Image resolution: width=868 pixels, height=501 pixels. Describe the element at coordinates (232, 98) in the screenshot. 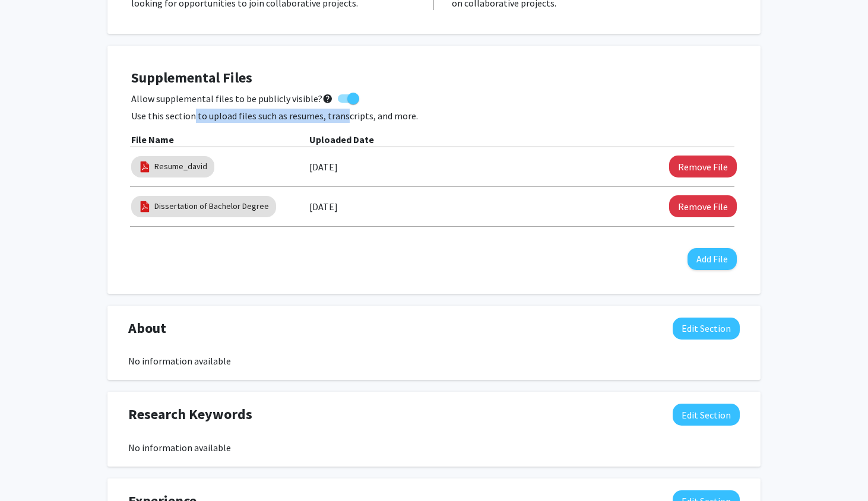

I see `span: Allow supplemental files to be publicly visible?` at that location.